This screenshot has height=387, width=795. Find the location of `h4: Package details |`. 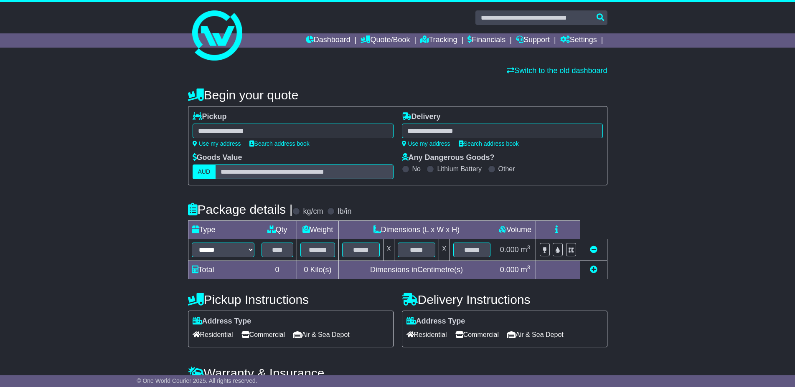

h4: Package details | is located at coordinates (240, 209).